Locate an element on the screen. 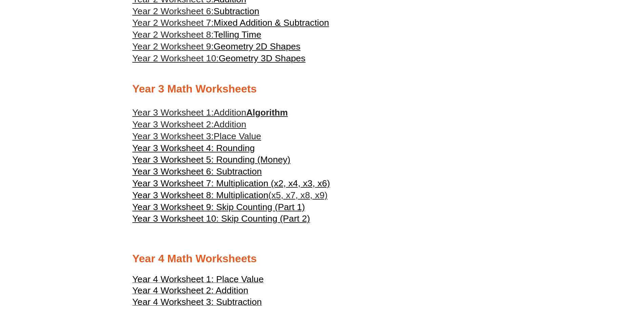 Image resolution: width=644 pixels, height=309 pixels. a: Year 3 Worksheet 9: Skip Counting (Part 1) is located at coordinates (219, 207).